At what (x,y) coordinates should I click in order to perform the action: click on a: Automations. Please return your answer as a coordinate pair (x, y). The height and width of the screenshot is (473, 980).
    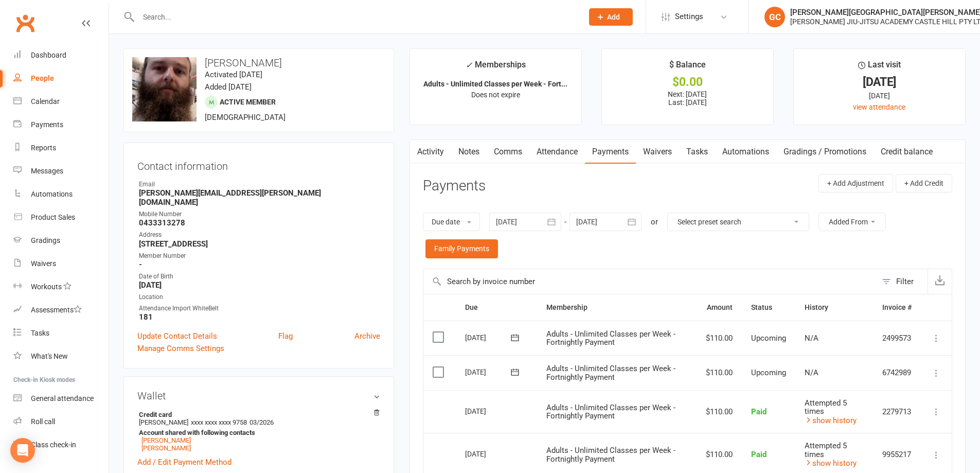
    Looking at the image, I should click on (61, 194).